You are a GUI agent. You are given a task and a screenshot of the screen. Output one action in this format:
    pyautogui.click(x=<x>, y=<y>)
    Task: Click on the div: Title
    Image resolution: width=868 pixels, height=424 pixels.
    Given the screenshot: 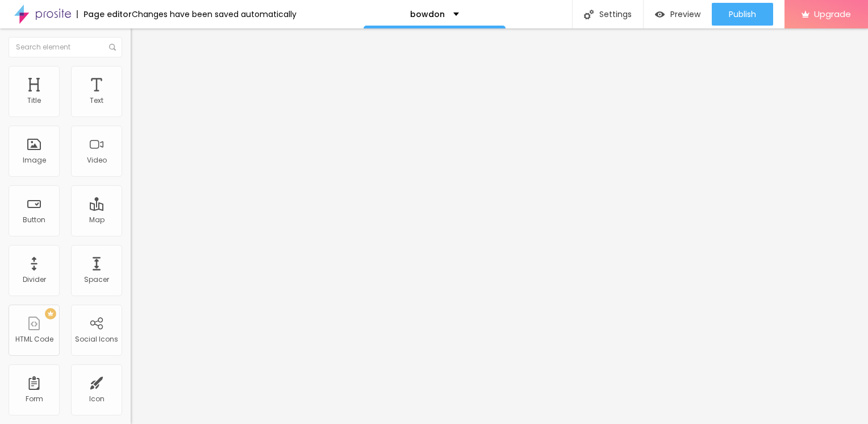 What is the action you would take?
    pyautogui.click(x=34, y=101)
    